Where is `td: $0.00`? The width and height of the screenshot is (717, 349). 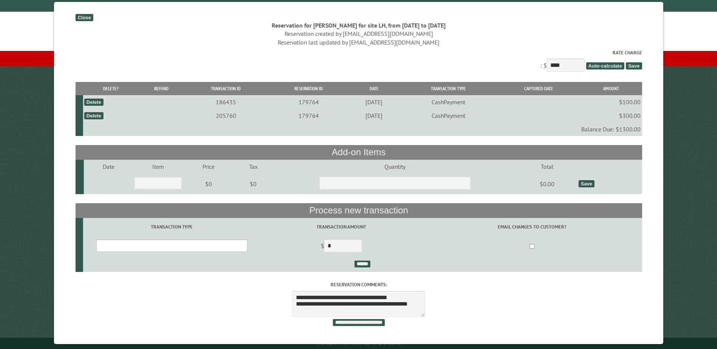
td: $0.00 is located at coordinates (547, 184).